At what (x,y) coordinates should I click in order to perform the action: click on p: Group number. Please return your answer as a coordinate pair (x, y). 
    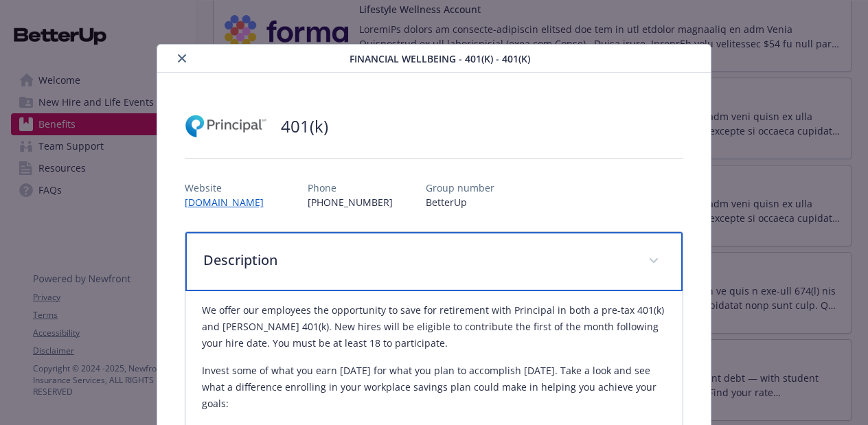
    Looking at the image, I should click on (460, 187).